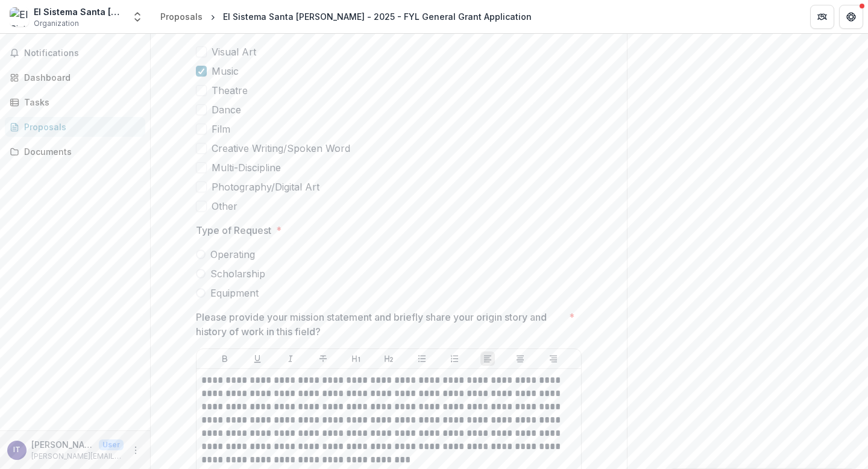 The image size is (868, 469). Describe the element at coordinates (82, 53) in the screenshot. I see `span: Notifications` at that location.